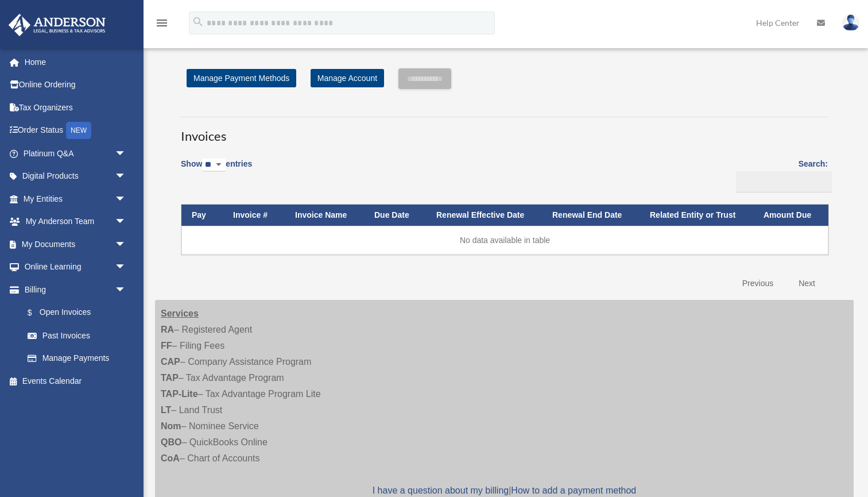 This screenshot has width=868, height=497. I want to click on strong: CoA, so click(170, 458).